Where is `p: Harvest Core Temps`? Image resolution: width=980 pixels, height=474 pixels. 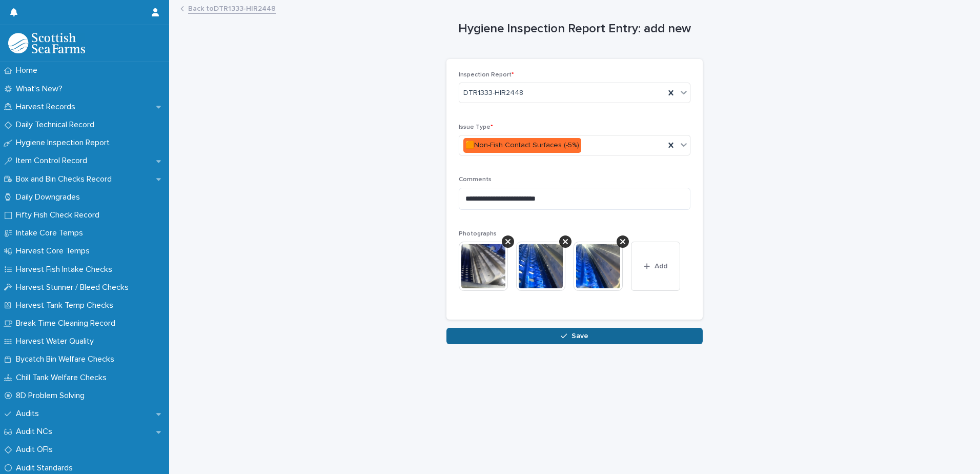
p: Harvest Core Temps is located at coordinates (54, 251).